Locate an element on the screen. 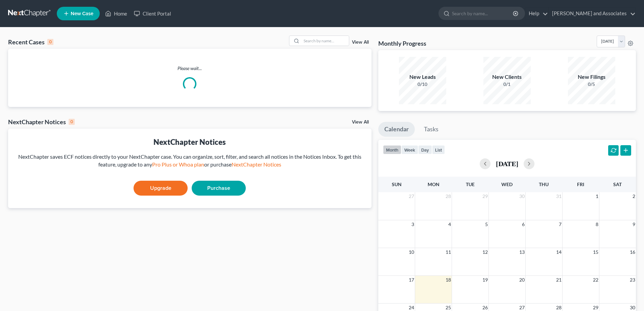 The height and width of the screenshot is (311, 644). span: 18 is located at coordinates (449, 280).